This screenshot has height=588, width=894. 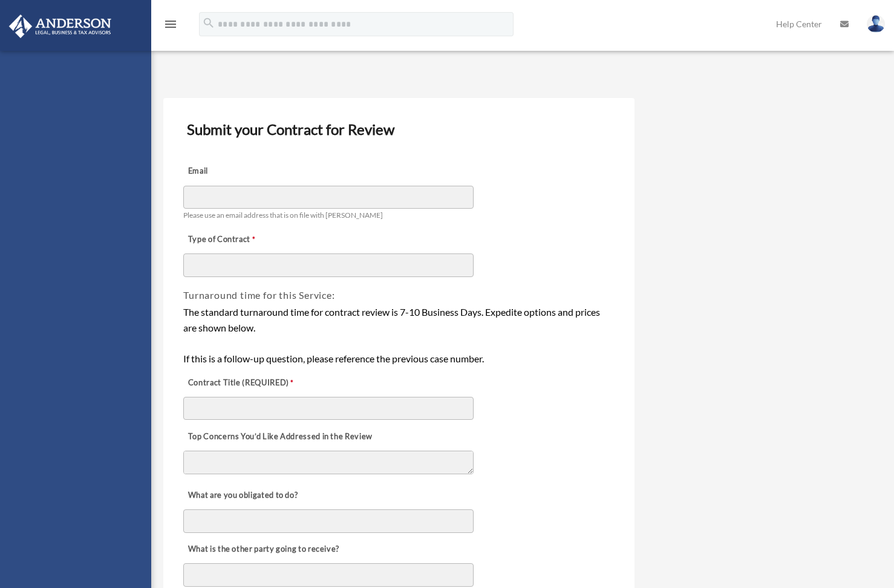 What do you see at coordinates (244, 383) in the screenshot?
I see `label: Contract Title (REQUIRED)` at bounding box center [244, 383].